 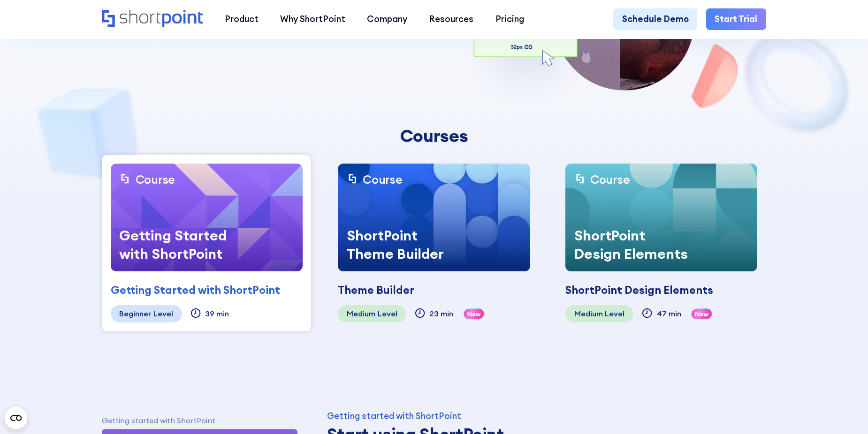 I want to click on div: Courses, so click(x=434, y=136).